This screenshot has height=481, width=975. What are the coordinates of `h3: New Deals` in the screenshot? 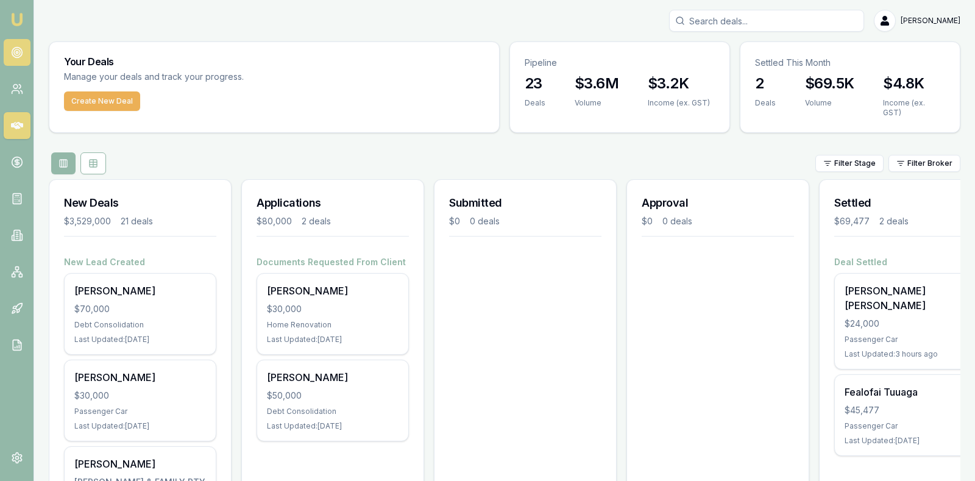 It's located at (140, 203).